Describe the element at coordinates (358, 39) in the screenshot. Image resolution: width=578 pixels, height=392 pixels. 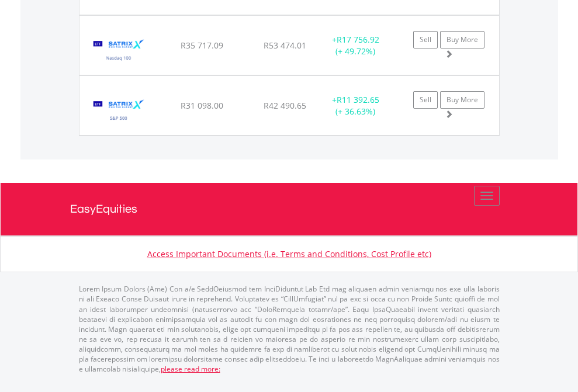
I see `span: R17 756.92` at that location.